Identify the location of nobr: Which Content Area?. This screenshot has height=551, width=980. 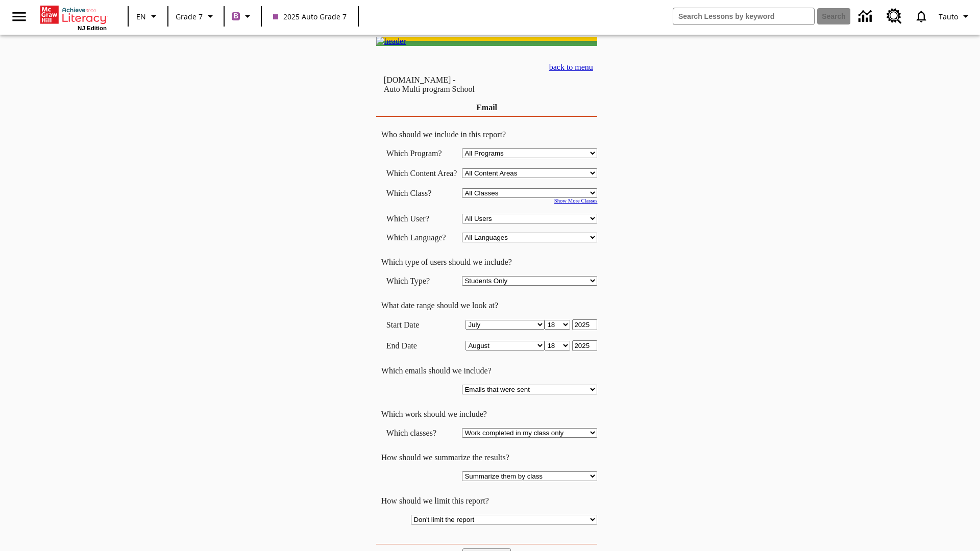
(422, 173).